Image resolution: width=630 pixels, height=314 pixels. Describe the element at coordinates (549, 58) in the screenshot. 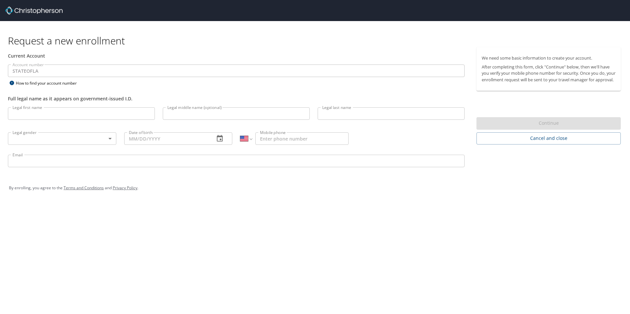

I see `p: We need some basic information to create your account.` at that location.